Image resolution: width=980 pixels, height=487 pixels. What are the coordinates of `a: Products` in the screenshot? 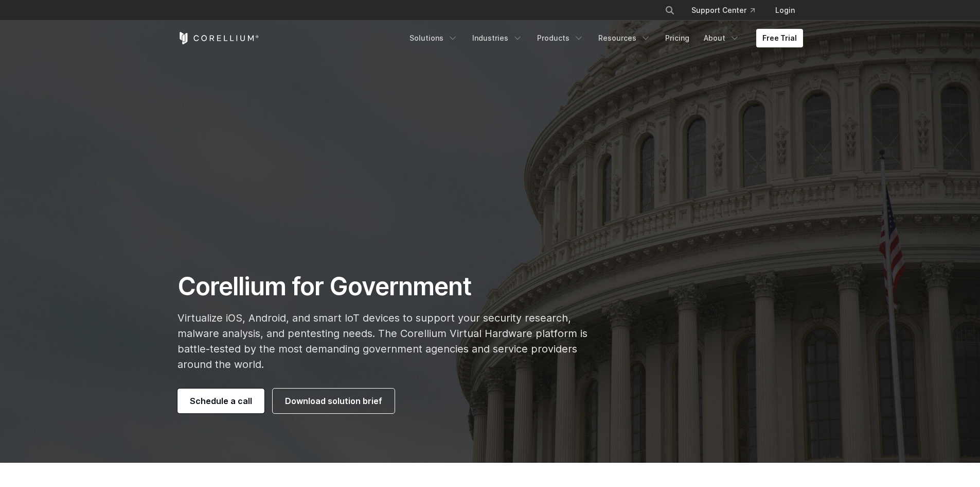 It's located at (560, 38).